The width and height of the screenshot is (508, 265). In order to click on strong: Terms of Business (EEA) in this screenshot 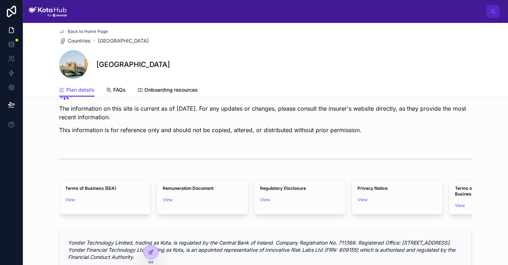, I will do `click(91, 188)`.